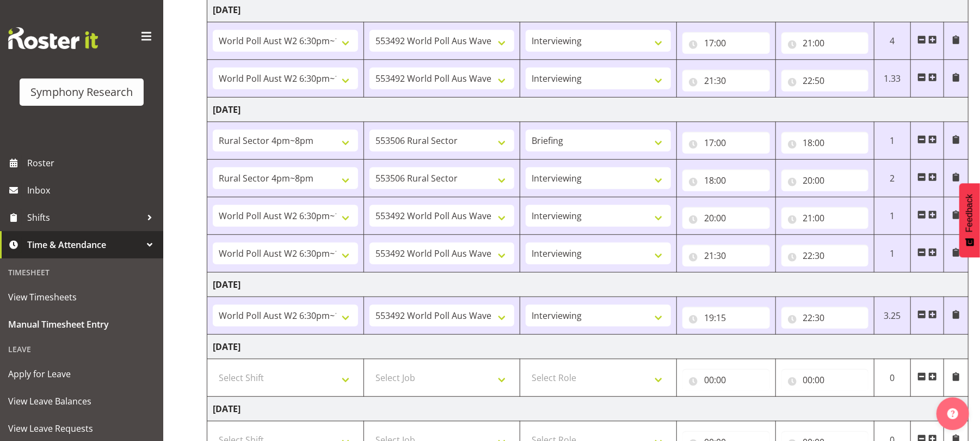 The image size is (980, 441). What do you see at coordinates (82, 324) in the screenshot?
I see `span: Manual Timesheet Entry` at bounding box center [82, 324].